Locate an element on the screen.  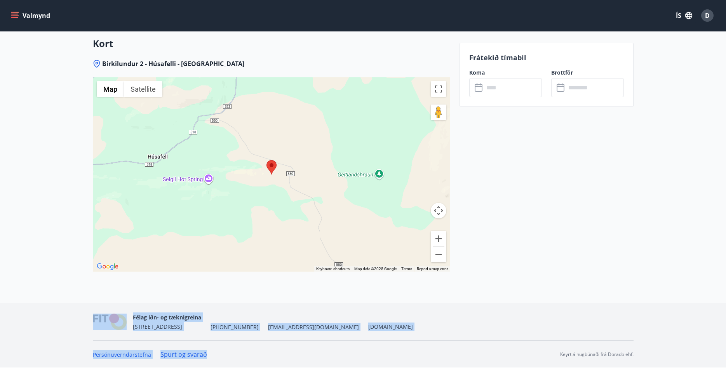
button: Show street map is located at coordinates (110, 89).